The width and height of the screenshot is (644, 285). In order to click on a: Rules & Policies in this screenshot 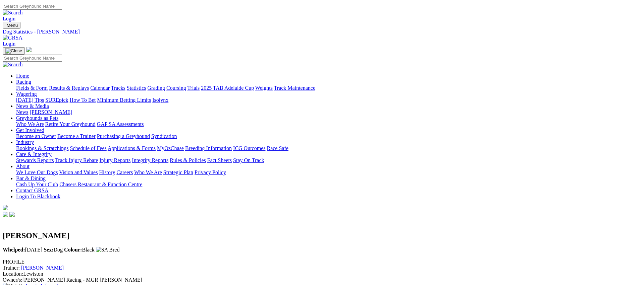, I will do `click(188, 160)`.